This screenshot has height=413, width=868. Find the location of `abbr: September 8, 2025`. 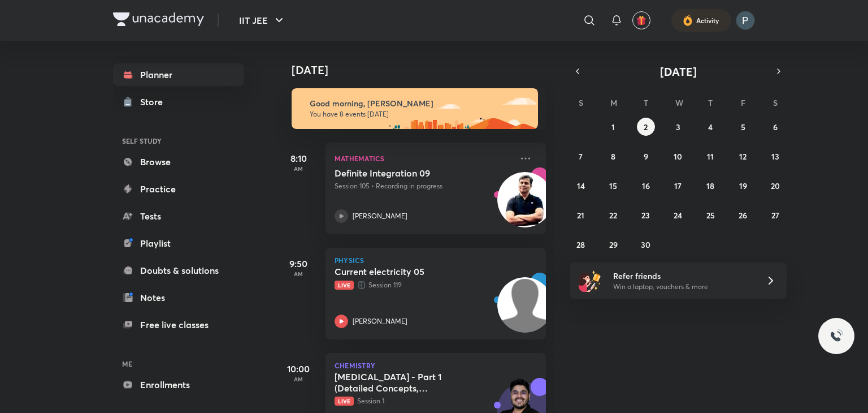

abbr: September 8, 2025 is located at coordinates (613, 156).